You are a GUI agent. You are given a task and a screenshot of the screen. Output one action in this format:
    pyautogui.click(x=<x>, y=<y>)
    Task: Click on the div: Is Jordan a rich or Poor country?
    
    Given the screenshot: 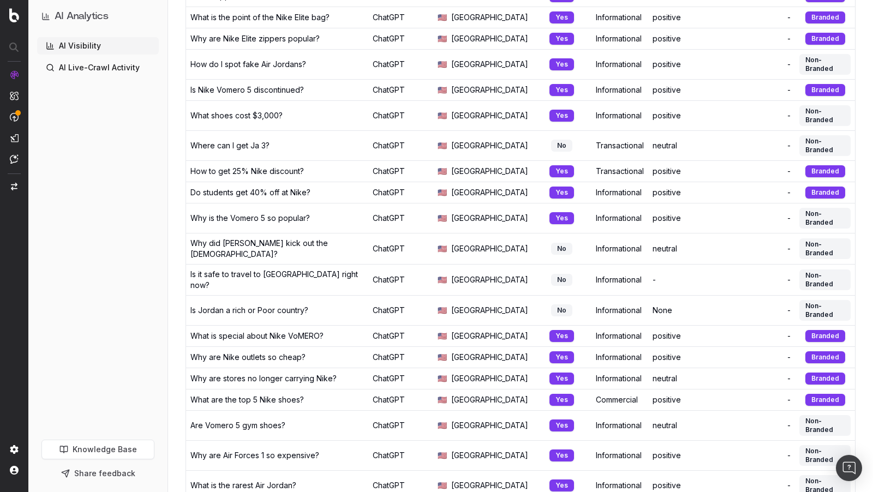 What is the action you would take?
    pyautogui.click(x=249, y=310)
    